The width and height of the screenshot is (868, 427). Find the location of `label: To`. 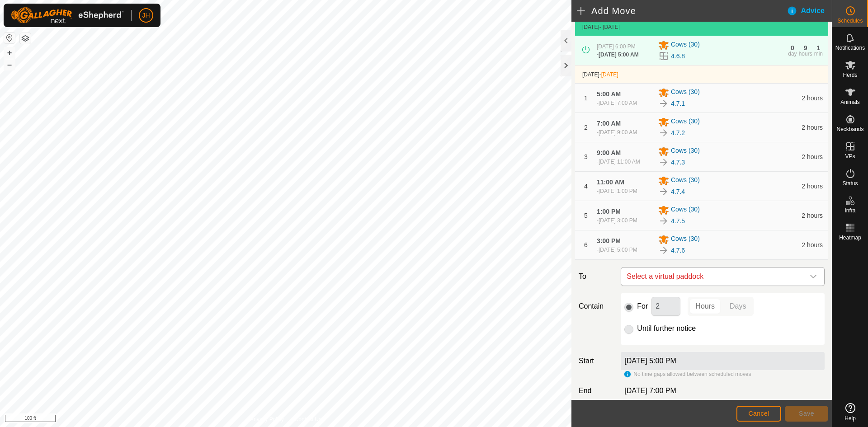

label: To is located at coordinates (596, 277).